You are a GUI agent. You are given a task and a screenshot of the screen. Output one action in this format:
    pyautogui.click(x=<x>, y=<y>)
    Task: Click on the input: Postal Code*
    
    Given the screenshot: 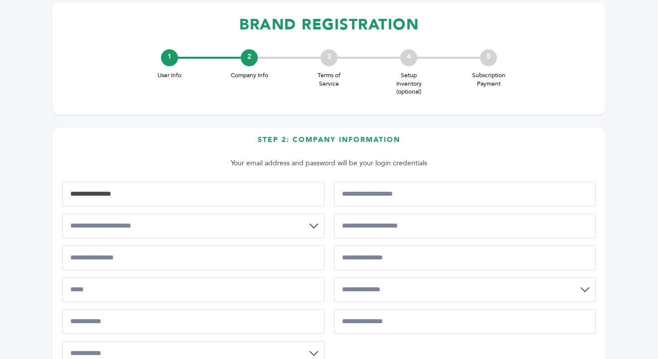 What is the action you would take?
    pyautogui.click(x=193, y=322)
    